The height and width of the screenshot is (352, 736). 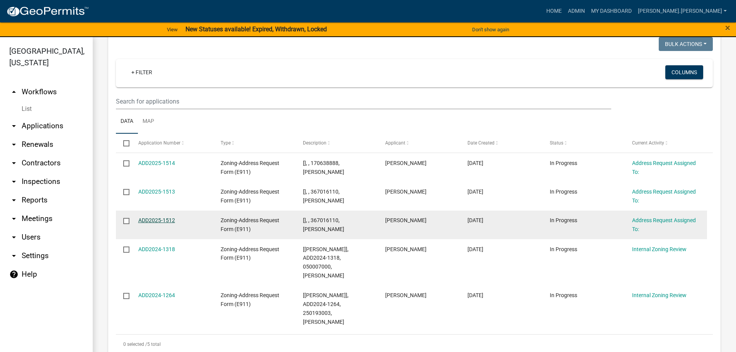 What do you see at coordinates (576, 11) in the screenshot?
I see `a: Admin` at bounding box center [576, 11].